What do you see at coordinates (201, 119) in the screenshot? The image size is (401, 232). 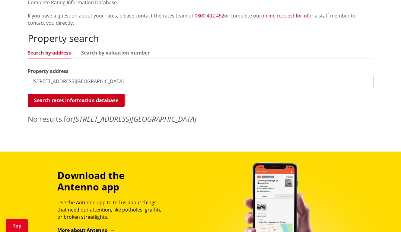 I see `p: No results for` at bounding box center [201, 119].